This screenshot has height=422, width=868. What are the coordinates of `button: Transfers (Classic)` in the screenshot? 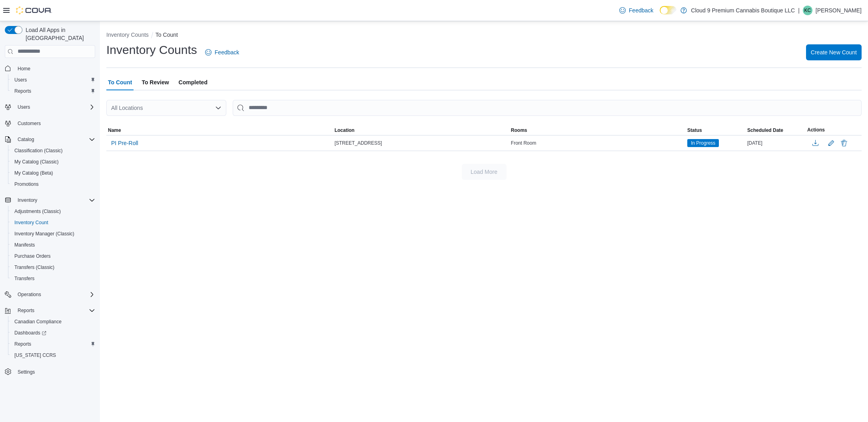 It's located at (53, 268).